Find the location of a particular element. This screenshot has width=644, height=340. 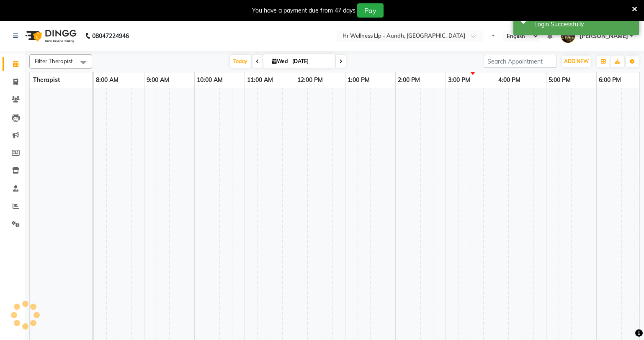

button: Pay is located at coordinates (370, 11).